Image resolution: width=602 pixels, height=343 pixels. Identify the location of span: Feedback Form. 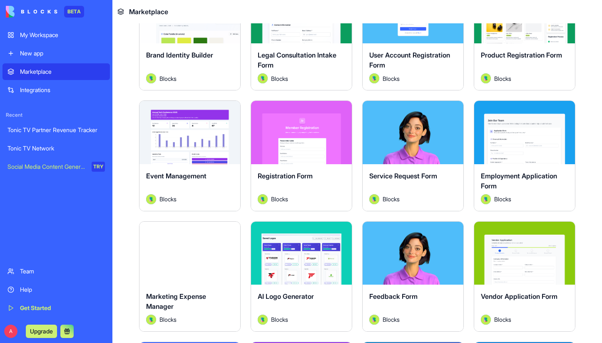
(393, 296).